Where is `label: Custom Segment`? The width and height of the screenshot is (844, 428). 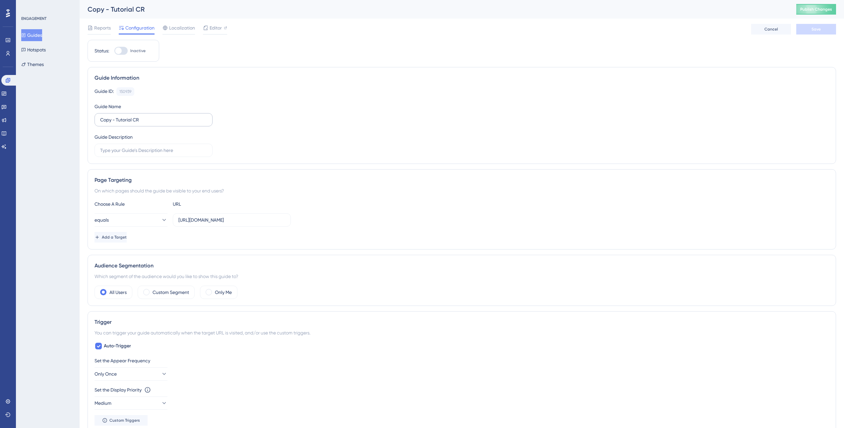
label: Custom Segment is located at coordinates (171, 292).